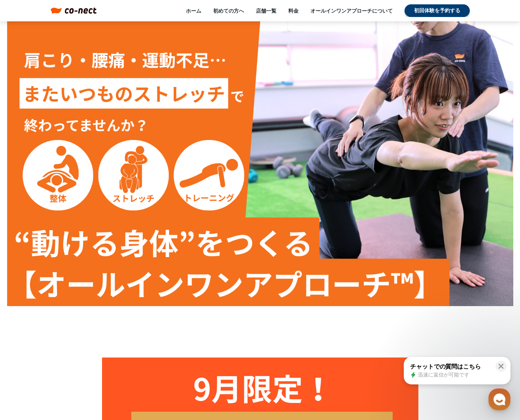 The width and height of the screenshot is (520, 420). Describe the element at coordinates (293, 11) in the screenshot. I see `a: 料金` at that location.